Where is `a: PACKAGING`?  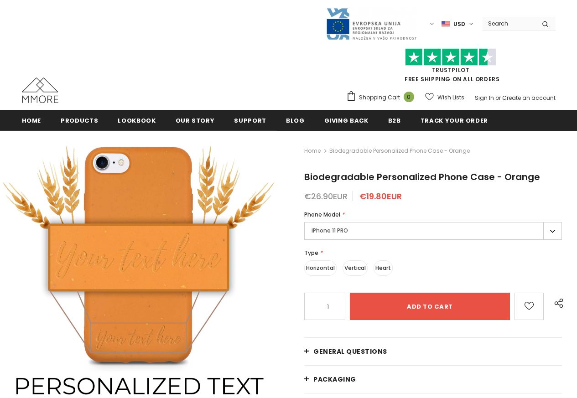 a: PACKAGING is located at coordinates (433, 380).